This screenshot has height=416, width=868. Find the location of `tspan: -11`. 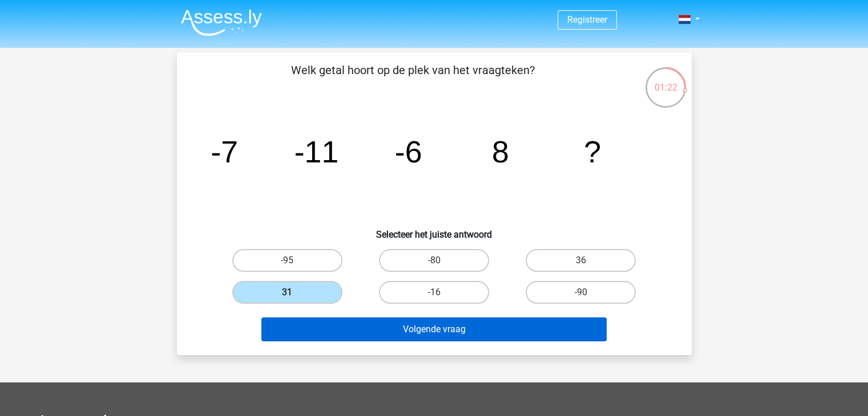

tspan: -11 is located at coordinates (316, 152).